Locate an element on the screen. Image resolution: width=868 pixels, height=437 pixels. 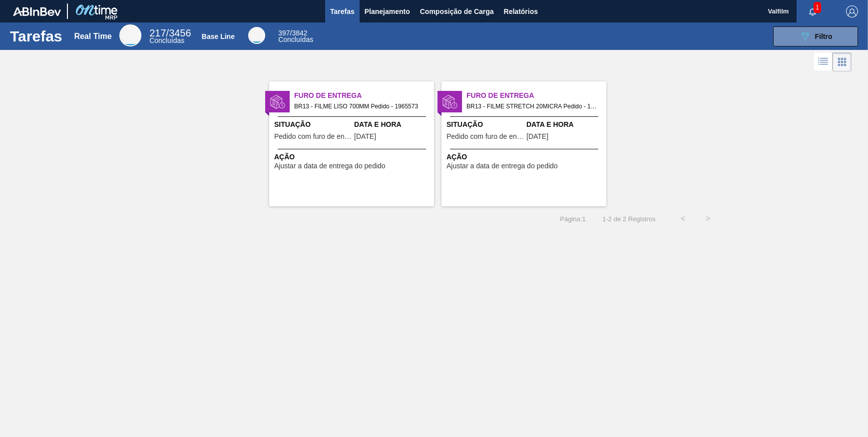
button: Filtro is located at coordinates (816, 36).